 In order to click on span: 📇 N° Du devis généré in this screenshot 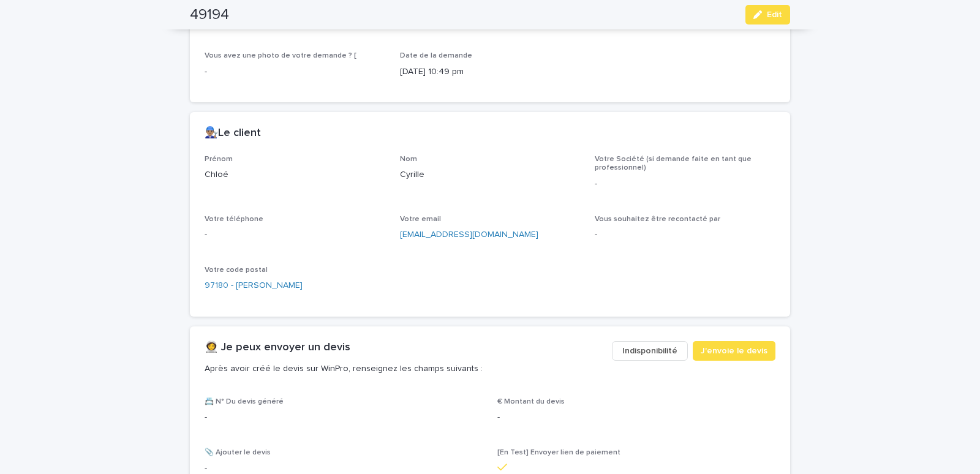, I will do `click(244, 402)`.